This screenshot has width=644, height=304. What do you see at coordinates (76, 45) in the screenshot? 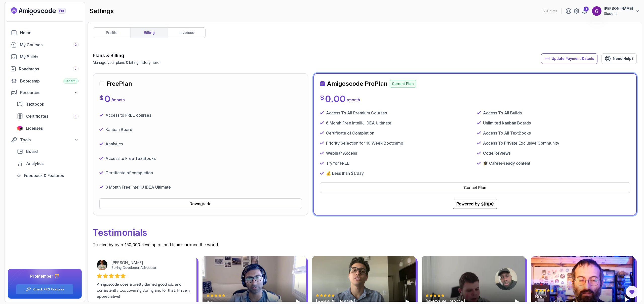
I see `span: 2` at bounding box center [76, 45].